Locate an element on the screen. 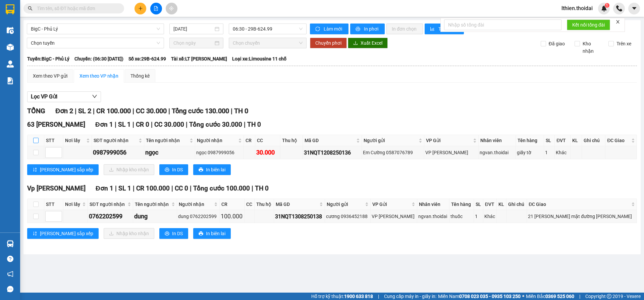 The height and width of the screenshot is (300, 644). span: down is located at coordinates (94, 96).